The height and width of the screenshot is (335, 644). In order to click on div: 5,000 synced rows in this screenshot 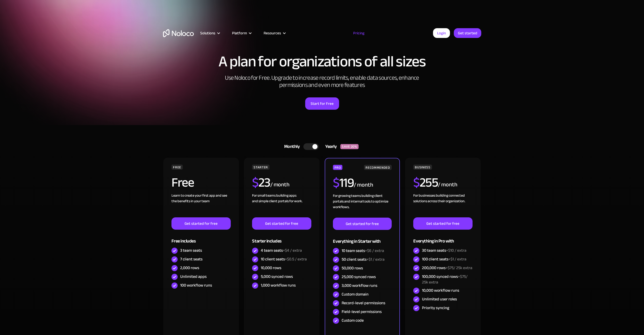, I will do `click(276, 277)`.